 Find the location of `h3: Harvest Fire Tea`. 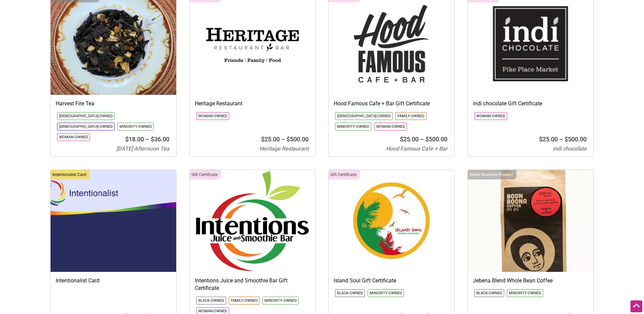

h3: Harvest Fire Tea is located at coordinates (113, 103).